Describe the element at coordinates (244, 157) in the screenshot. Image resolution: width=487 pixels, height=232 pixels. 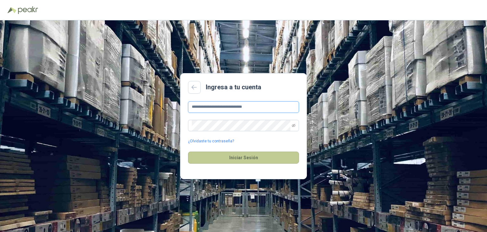
I see `button: Iniciar Sesión` at that location.